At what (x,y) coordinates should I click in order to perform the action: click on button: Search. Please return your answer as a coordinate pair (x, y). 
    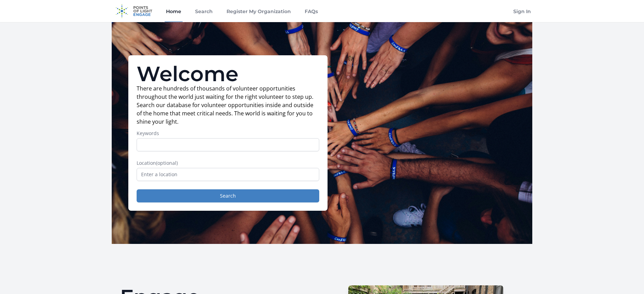
    Looking at the image, I should click on (228, 196).